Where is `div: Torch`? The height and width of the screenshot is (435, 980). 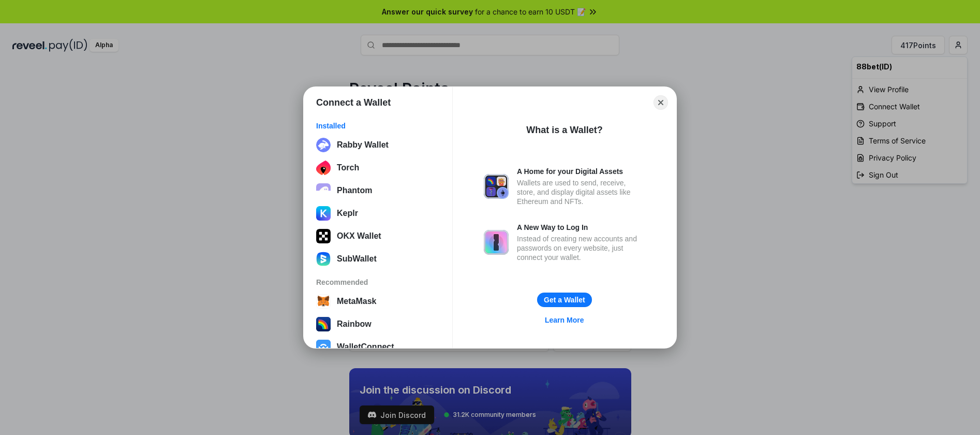
div: Torch is located at coordinates (347, 167).